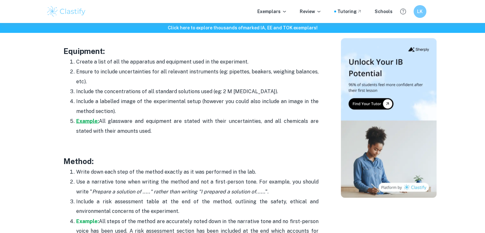  I want to click on div: Tutoring, so click(350, 11).